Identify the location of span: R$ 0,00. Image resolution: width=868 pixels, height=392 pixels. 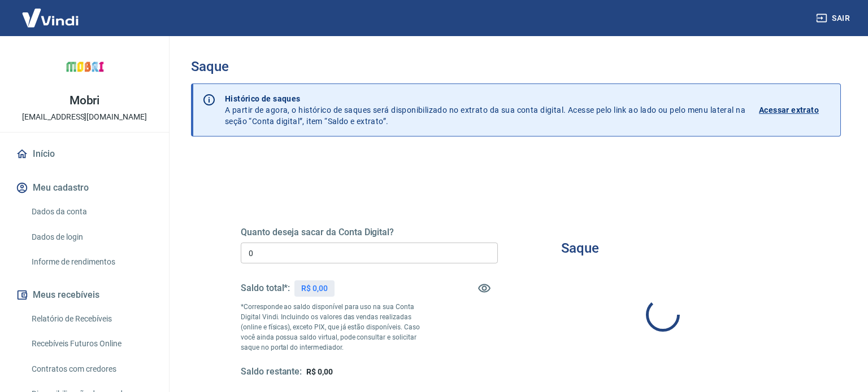
(319, 372).